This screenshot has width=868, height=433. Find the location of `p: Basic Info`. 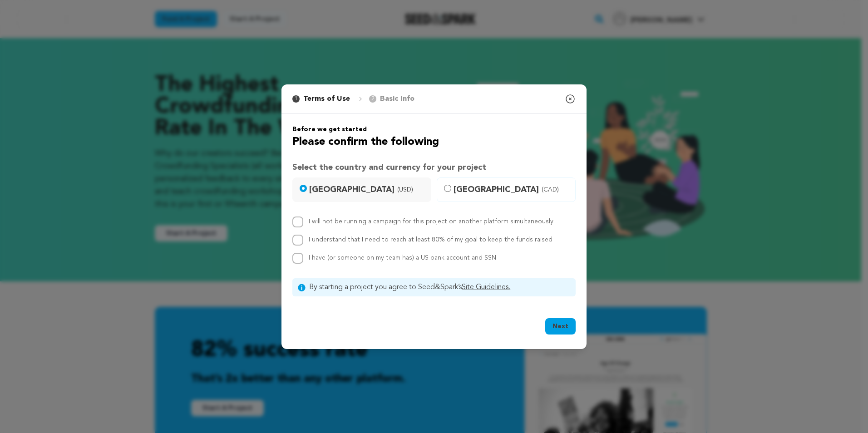

p: Basic Info is located at coordinates (397, 99).